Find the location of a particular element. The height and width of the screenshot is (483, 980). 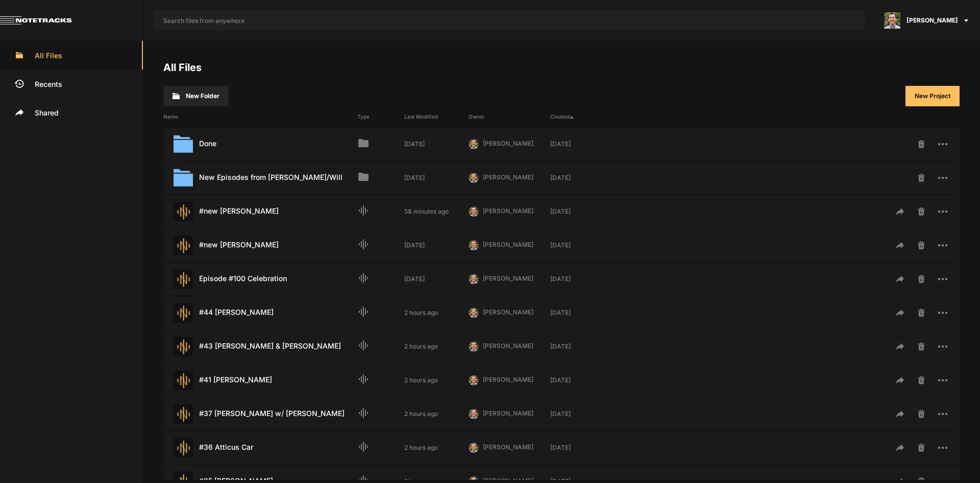

div: Name is located at coordinates (260, 117).